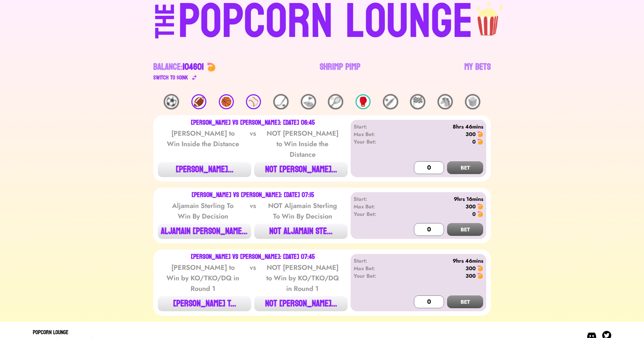 Image resolution: width=644 pixels, height=338 pixels. What do you see at coordinates (440, 126) in the screenshot?
I see `div: 8hrs 46mins` at bounding box center [440, 126].